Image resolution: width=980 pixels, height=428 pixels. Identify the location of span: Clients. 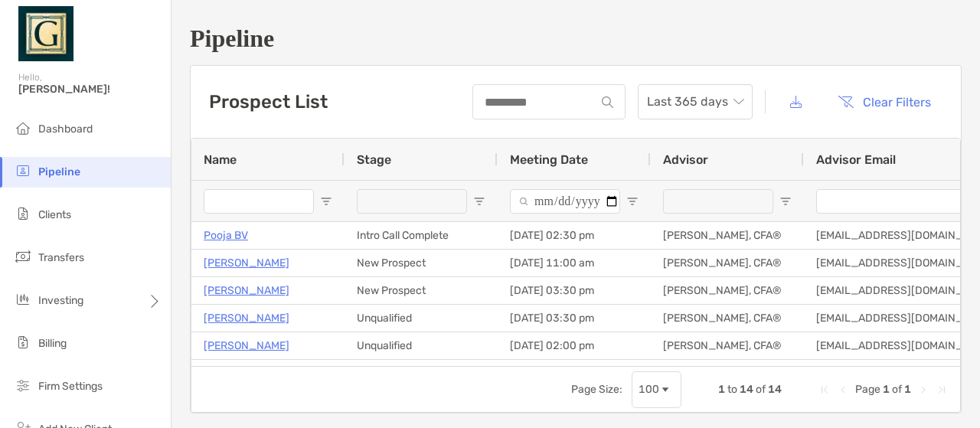
(54, 215).